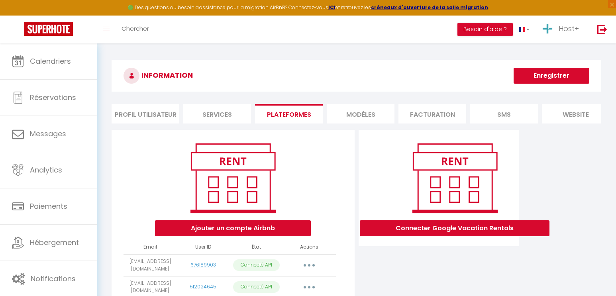  I want to click on strong: ICI, so click(332, 7).